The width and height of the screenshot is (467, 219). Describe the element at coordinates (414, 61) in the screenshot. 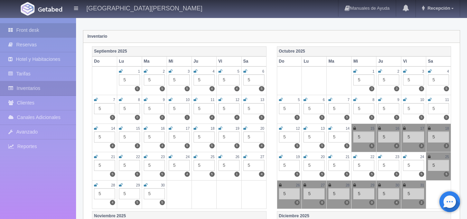

I see `th: Vi` at that location.